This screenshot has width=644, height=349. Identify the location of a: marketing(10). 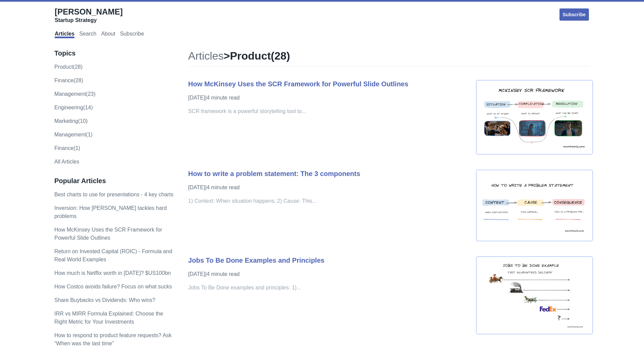
(71, 121).